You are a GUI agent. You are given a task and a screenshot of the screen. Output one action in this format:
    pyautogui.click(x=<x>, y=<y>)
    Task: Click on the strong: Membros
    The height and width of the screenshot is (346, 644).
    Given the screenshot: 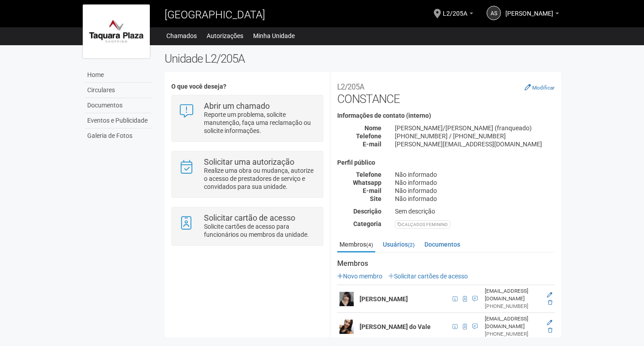 What is the action you would take?
    pyautogui.click(x=446, y=264)
    